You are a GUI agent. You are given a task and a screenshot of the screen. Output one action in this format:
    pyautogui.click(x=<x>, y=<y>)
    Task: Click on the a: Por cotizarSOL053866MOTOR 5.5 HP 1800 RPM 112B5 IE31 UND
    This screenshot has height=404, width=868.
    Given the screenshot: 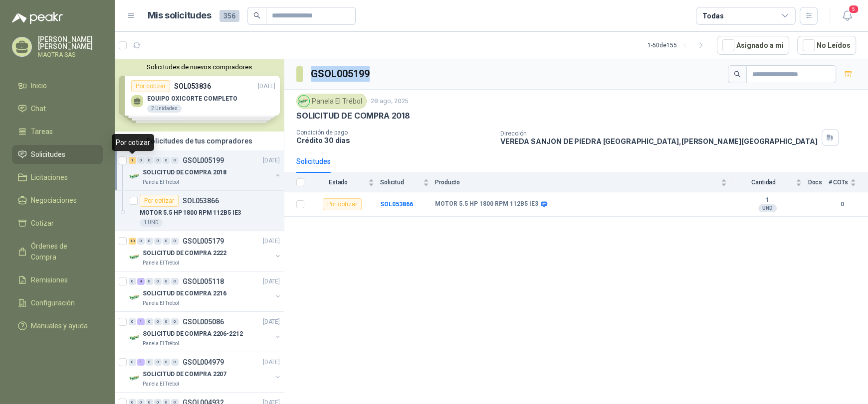 What is the action you would take?
    pyautogui.click(x=199, y=211)
    